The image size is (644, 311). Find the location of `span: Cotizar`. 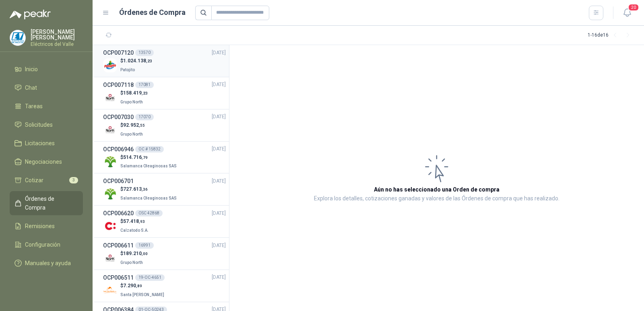

span: Cotizar is located at coordinates (34, 180).